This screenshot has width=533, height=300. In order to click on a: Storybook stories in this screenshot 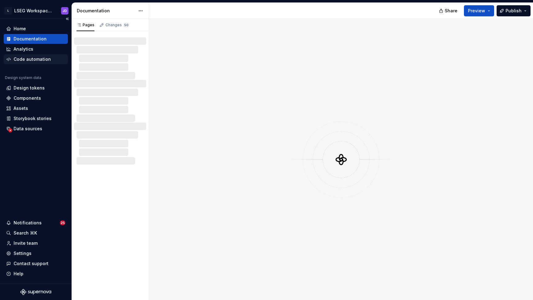, I will do `click(36, 119)`.